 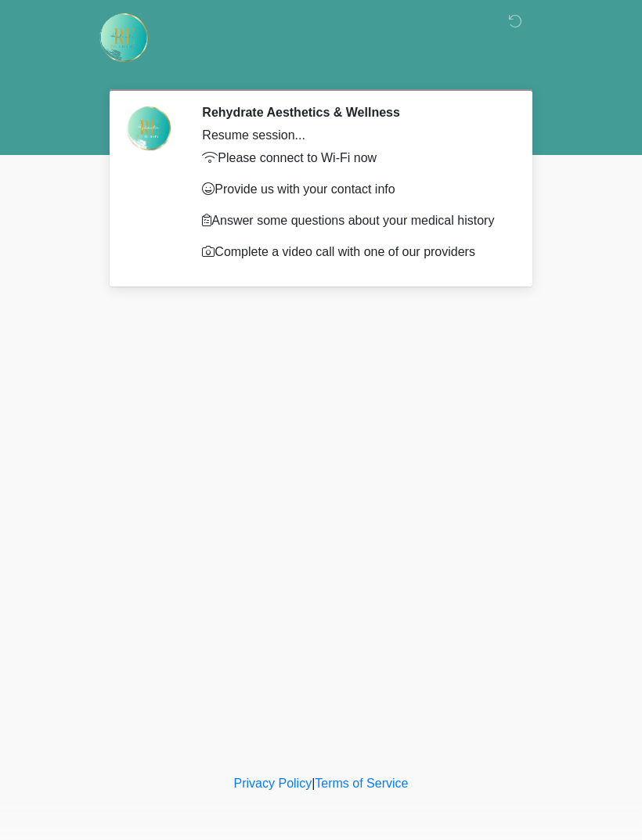 I want to click on img: Rehydrate Aesthetics & Wellness Logo, so click(x=124, y=38).